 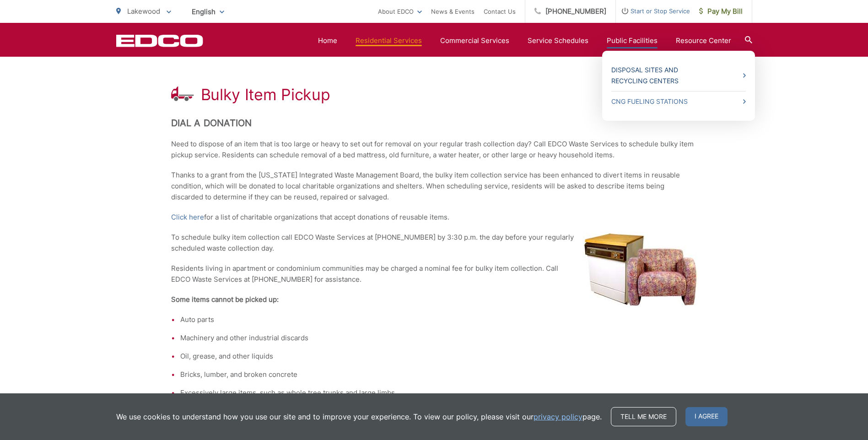 What do you see at coordinates (643, 417) in the screenshot?
I see `a: Tell me more` at bounding box center [643, 417].